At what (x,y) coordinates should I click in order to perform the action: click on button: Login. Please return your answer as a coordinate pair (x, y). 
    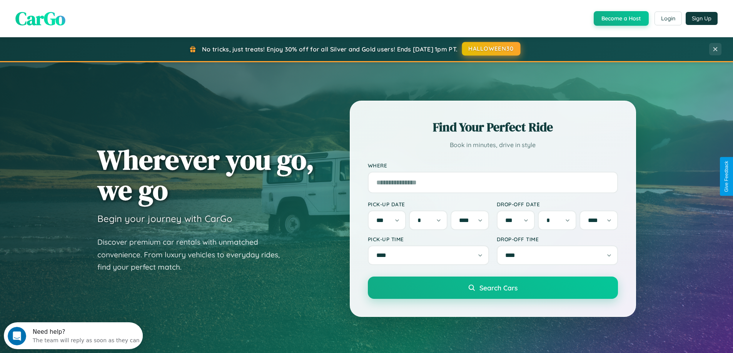
    Looking at the image, I should click on (668, 18).